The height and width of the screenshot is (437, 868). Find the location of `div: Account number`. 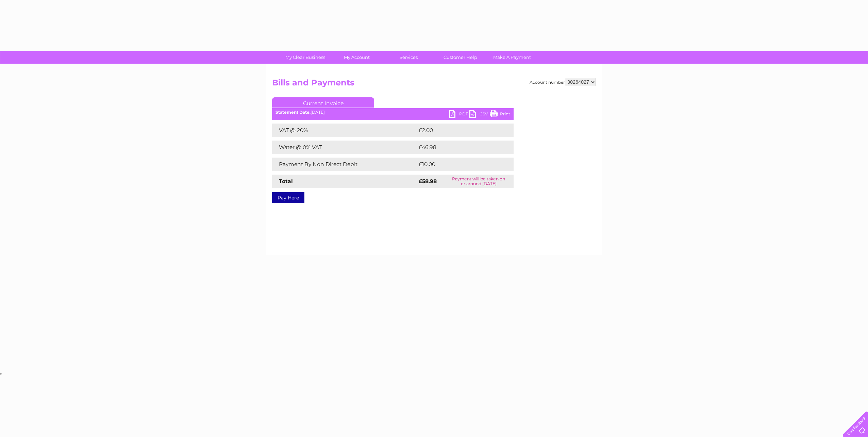

div: Account number is located at coordinates (563, 82).